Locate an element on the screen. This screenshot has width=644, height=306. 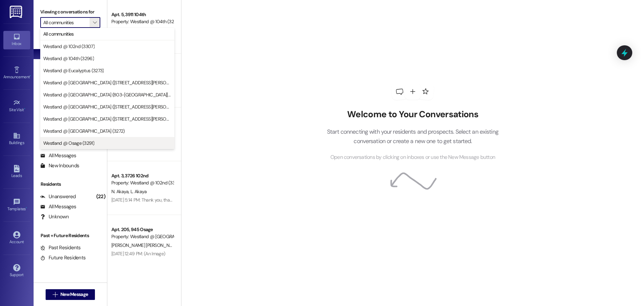
span: All communities is located at coordinates (58, 34).